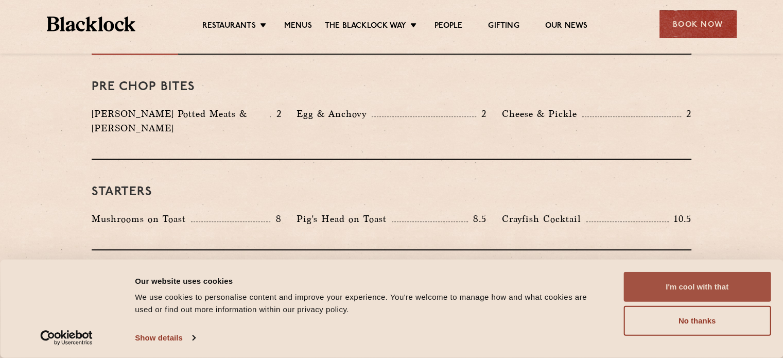 The width and height of the screenshot is (783, 358). I want to click on h3: Starters, so click(391, 192).